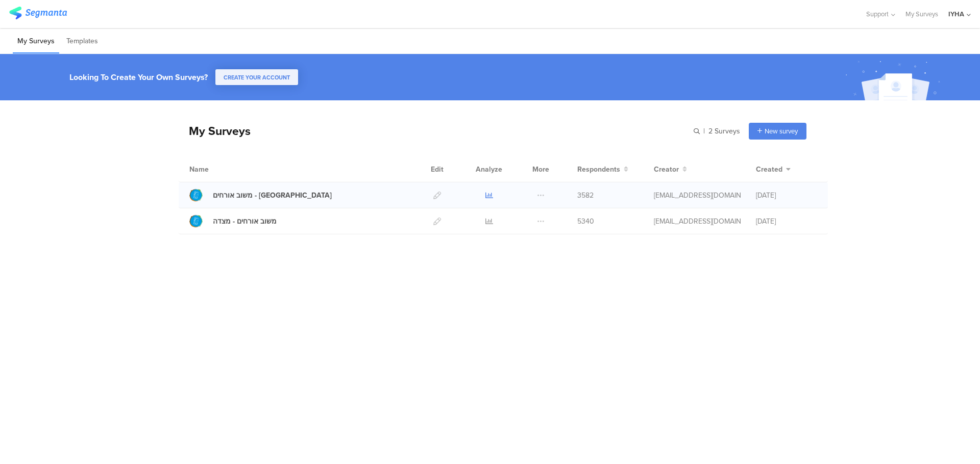 This screenshot has height=464, width=980. What do you see at coordinates (780, 131) in the screenshot?
I see `span: New survey` at bounding box center [780, 131].